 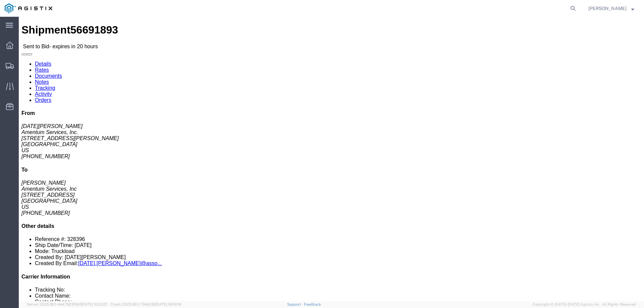 What do you see at coordinates (67, 304) in the screenshot?
I see `span: Server: 2025.18.0-4e47823f9d1` at bounding box center [67, 304].